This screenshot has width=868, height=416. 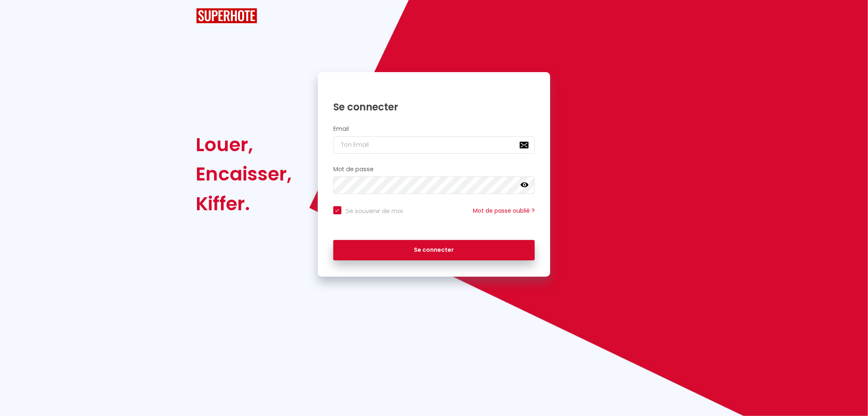 What do you see at coordinates (504, 211) in the screenshot?
I see `a: Mot de passe oublié ?` at bounding box center [504, 211].